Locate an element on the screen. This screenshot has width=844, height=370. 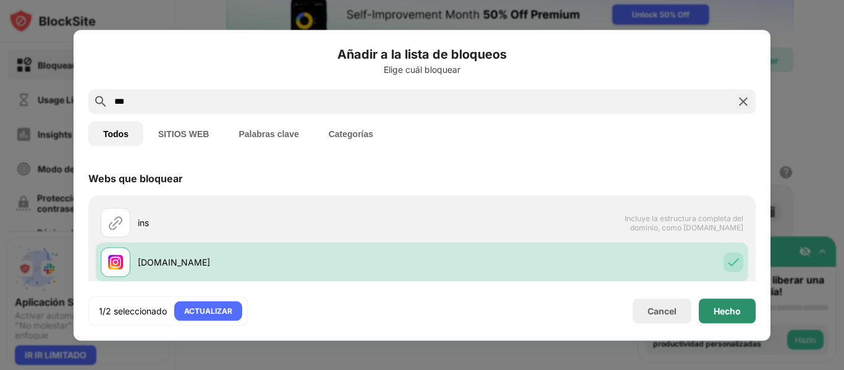
div: Cancel is located at coordinates (661, 311).